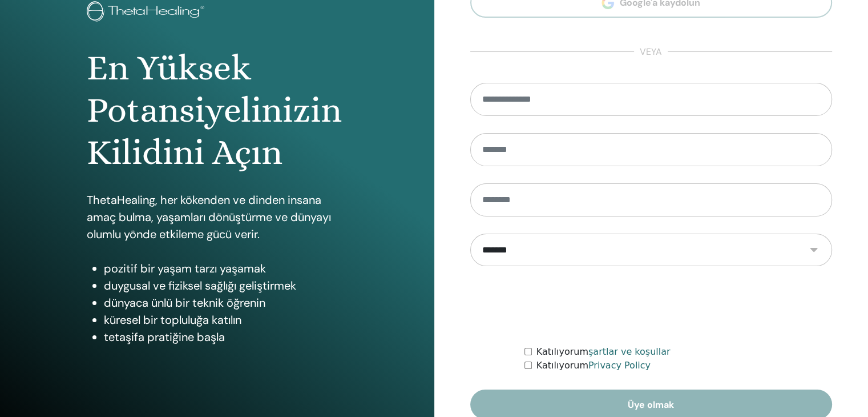 The height and width of the screenshot is (417, 868). I want to click on a: Privacy Policy, so click(619, 365).